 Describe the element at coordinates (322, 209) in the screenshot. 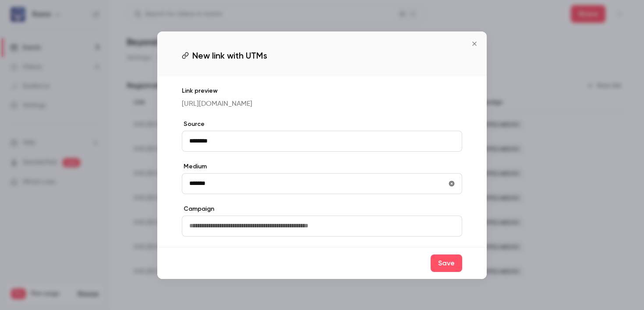

I see `label: Campaign` at that location.